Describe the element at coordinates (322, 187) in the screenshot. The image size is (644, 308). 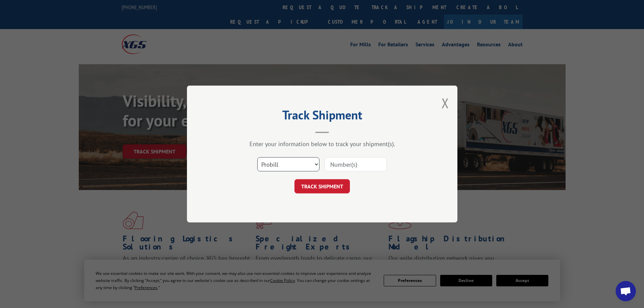
I see `button: TRACK SHIPMENT` at that location.